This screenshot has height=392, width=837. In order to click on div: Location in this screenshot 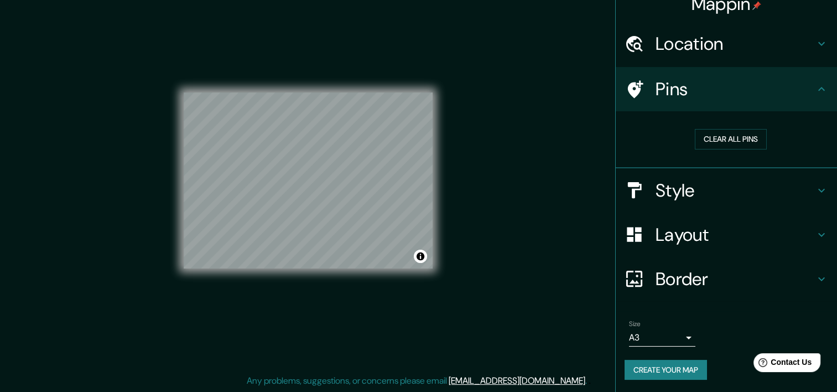, I will do `click(727, 44)`.